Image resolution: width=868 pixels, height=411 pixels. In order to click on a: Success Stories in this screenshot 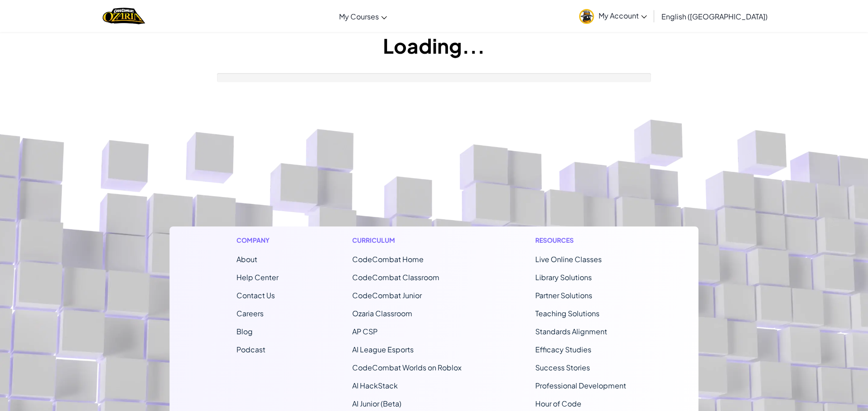, I will do `click(562, 367)`.